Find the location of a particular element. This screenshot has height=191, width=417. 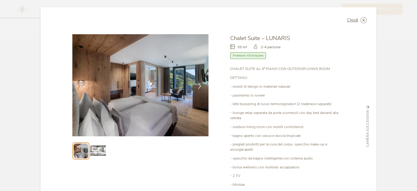

img: Chalet Suite – LUNARIS is located at coordinates (140, 85).